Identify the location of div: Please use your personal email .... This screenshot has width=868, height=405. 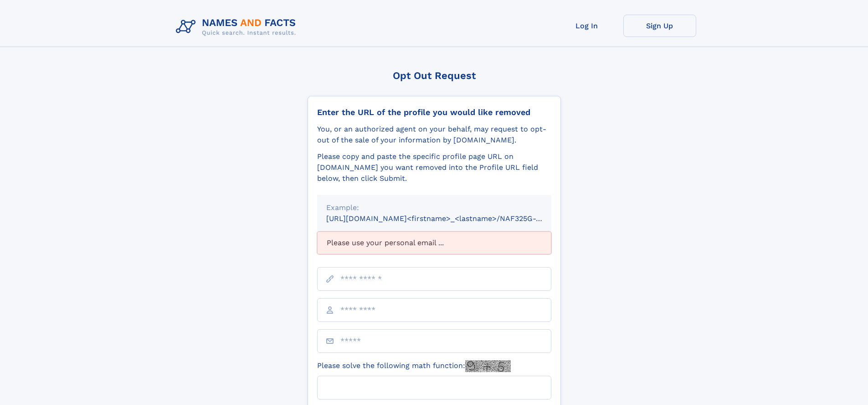
(434, 242).